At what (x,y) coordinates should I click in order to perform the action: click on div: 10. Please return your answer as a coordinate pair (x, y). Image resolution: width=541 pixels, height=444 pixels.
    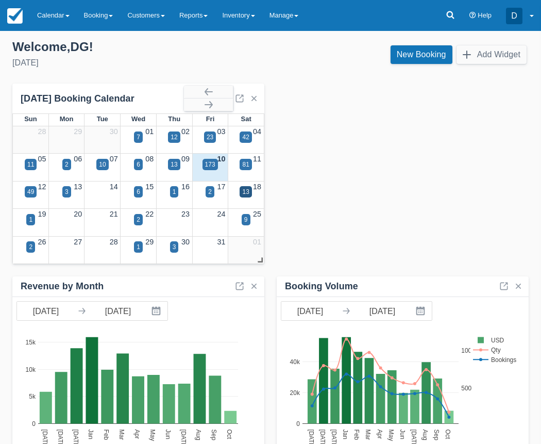
    Looking at the image, I should click on (102, 164).